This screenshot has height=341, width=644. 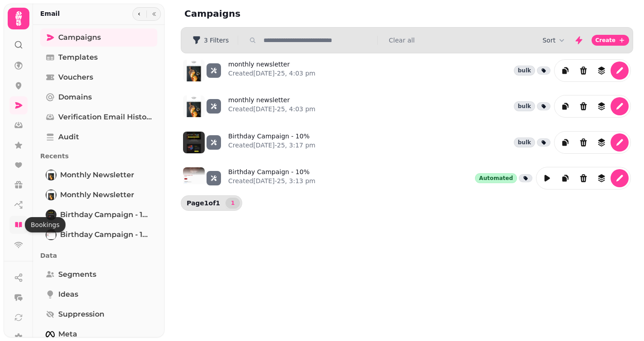 What do you see at coordinates (98, 156) in the screenshot?
I see `p: Recents` at bounding box center [98, 156].